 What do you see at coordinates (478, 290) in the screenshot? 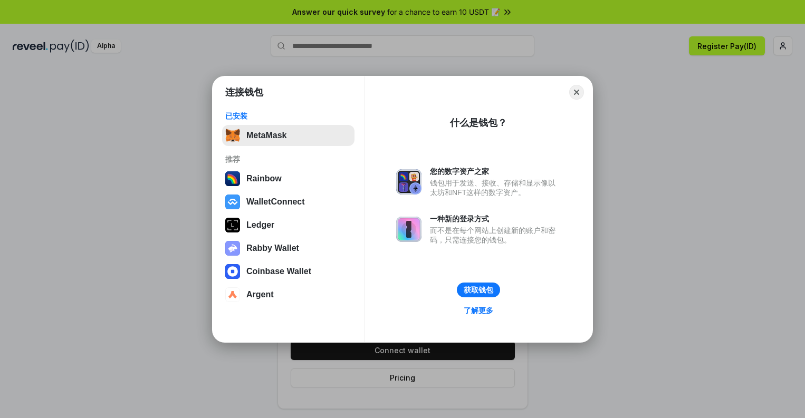
I see `div: 获取钱包` at bounding box center [478, 290].